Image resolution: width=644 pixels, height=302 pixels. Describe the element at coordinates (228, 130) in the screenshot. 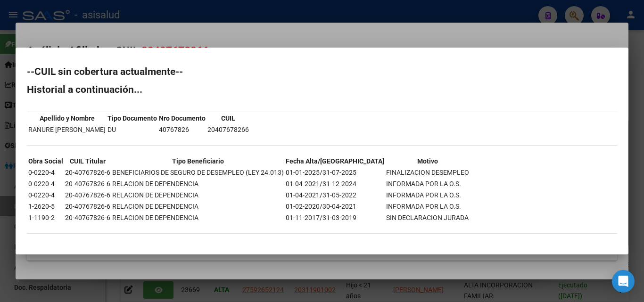

I see `td: 20407678266` at that location.